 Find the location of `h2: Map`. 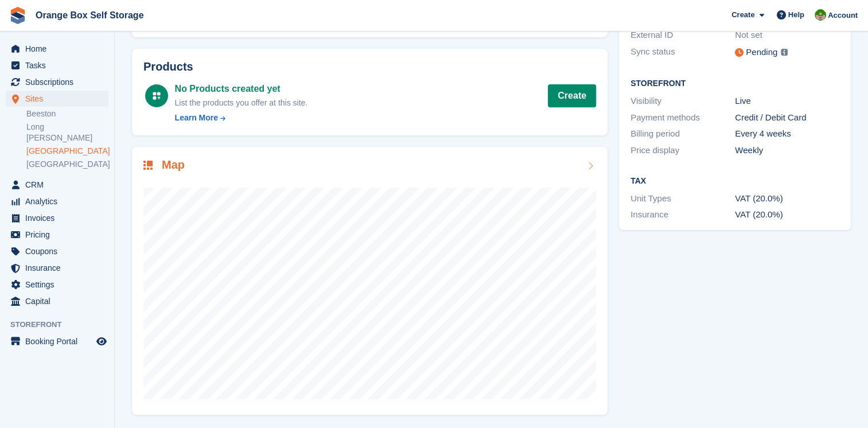

h2: Map is located at coordinates (174, 165).